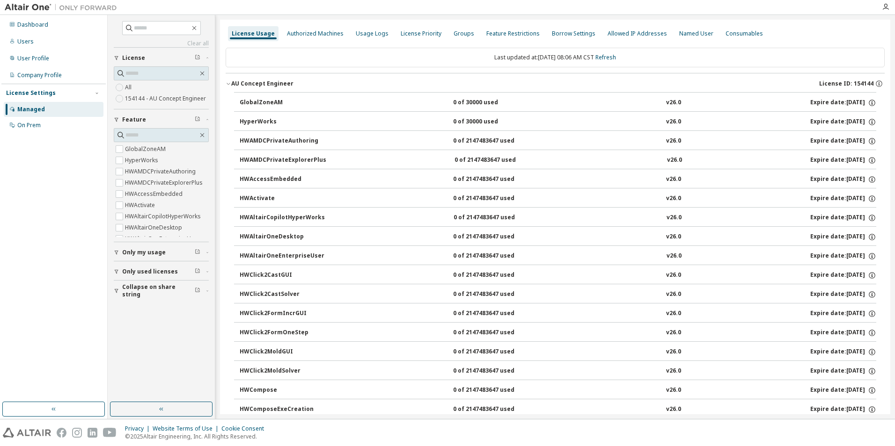 The height and width of the screenshot is (446, 895). What do you see at coordinates (161, 253) in the screenshot?
I see `button: Only my usage` at bounding box center [161, 253].